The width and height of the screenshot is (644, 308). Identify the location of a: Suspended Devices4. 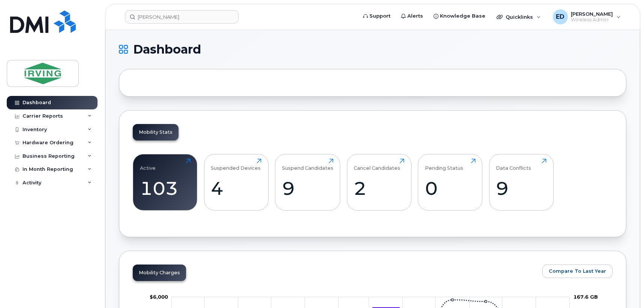
(236, 183).